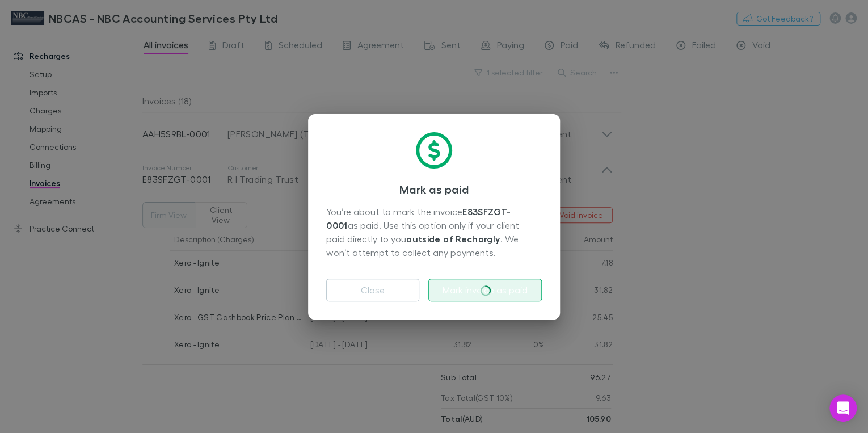 The width and height of the screenshot is (868, 433). What do you see at coordinates (485, 290) in the screenshot?
I see `button: Mark invoice as paid` at bounding box center [485, 290].